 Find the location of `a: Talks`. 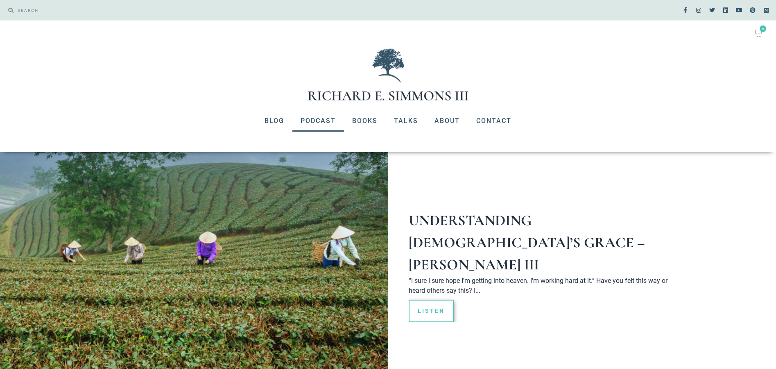

a: Talks is located at coordinates (406, 121).